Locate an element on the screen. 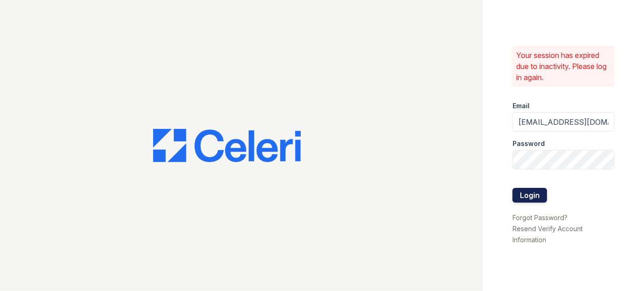 The height and width of the screenshot is (291, 644). img: CE_Logo_Blue-a8612792a0a2168367f1c8372b55b34899dd931a85d93a1a3d3e32e68fde9ad4.png is located at coordinates (227, 146).